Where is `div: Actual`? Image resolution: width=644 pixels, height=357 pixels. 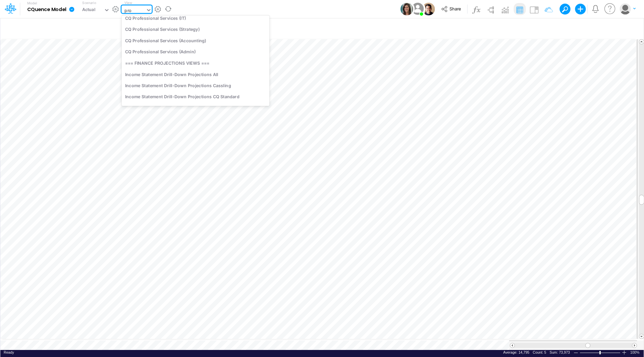 div: Actual is located at coordinates (89, 10).